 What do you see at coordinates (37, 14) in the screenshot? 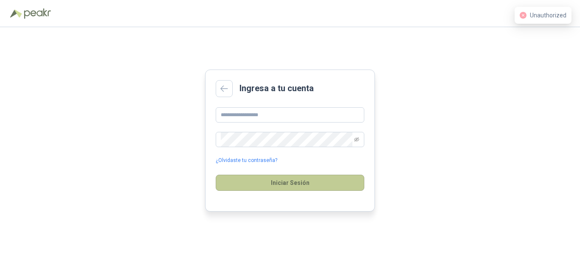
I see `img: Peakr` at bounding box center [37, 14].